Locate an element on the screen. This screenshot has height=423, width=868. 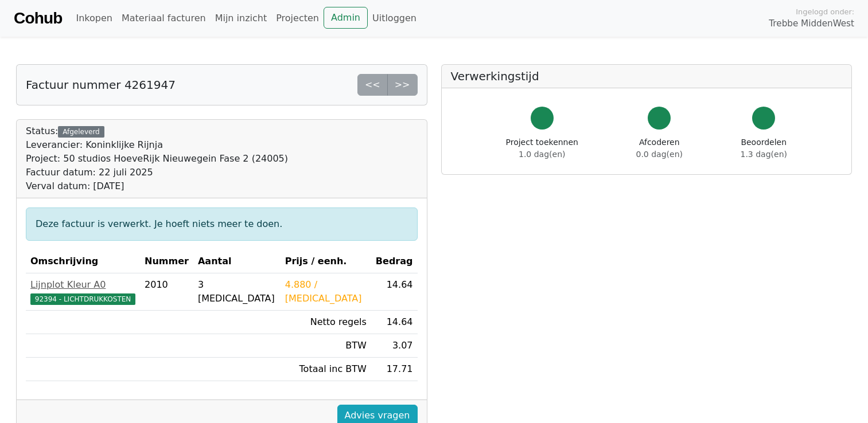
a: Materiaal facturen is located at coordinates (164, 18).